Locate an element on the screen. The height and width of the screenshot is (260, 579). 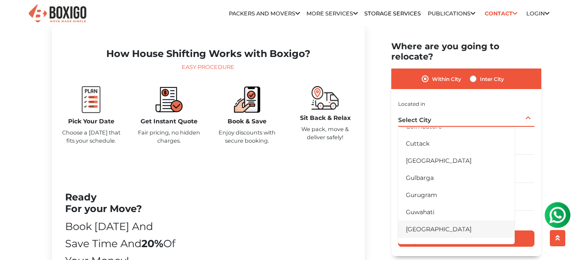
h5: Sit Back & Relax is located at coordinates (325, 118).